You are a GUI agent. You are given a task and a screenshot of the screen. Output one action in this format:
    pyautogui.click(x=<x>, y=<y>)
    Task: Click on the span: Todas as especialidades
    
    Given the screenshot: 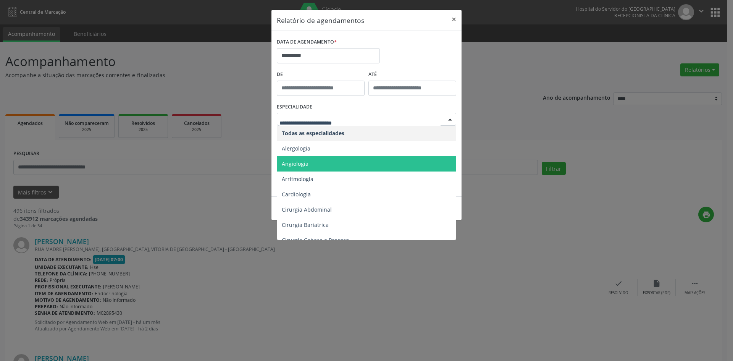 What is the action you would take?
    pyautogui.click(x=313, y=133)
    